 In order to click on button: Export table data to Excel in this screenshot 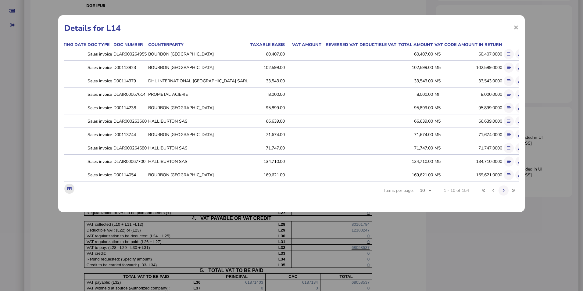, I will do `click(69, 188)`.